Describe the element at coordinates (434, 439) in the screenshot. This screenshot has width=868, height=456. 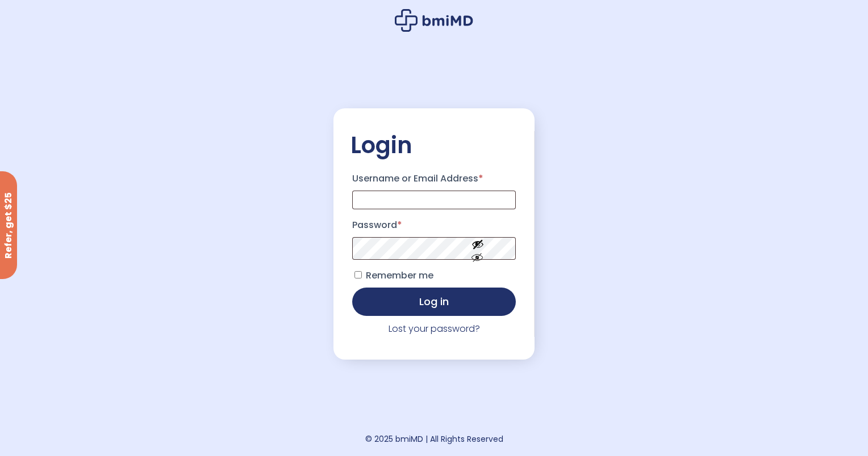
I see `div: © 2025 bmiMD | All Rights Reserved` at that location.